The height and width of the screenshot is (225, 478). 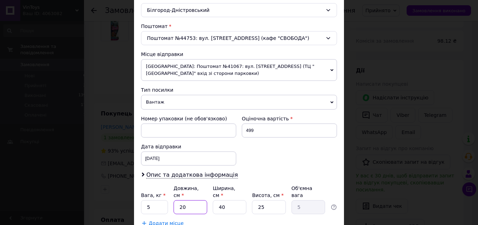 What do you see at coordinates (224, 192) in the screenshot?
I see `label: Ширина, см` at bounding box center [224, 192].